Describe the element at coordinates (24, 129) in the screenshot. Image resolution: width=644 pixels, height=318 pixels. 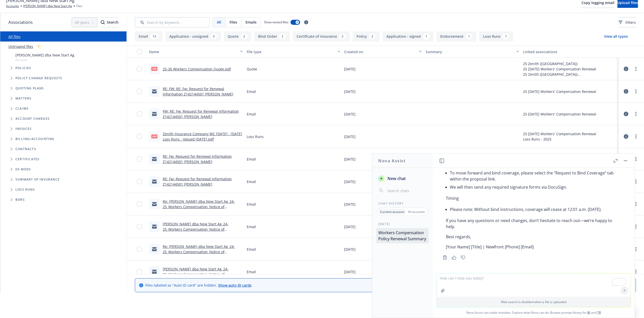
I see `span: Invoices` at that location.